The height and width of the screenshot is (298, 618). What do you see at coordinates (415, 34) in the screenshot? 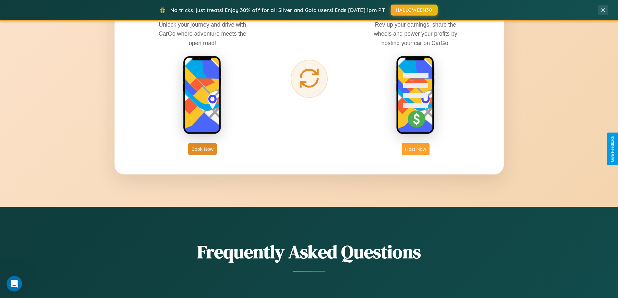
I see `p: Rev up your earnings, share the wheels and power your profits by hosting your car on CarGo!` at bounding box center [415, 34].